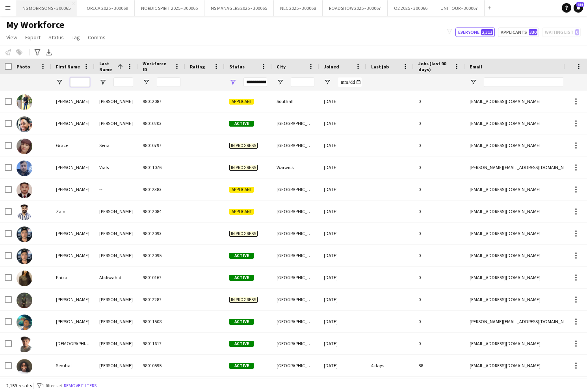  I want to click on div: 98011617, so click(162, 343).